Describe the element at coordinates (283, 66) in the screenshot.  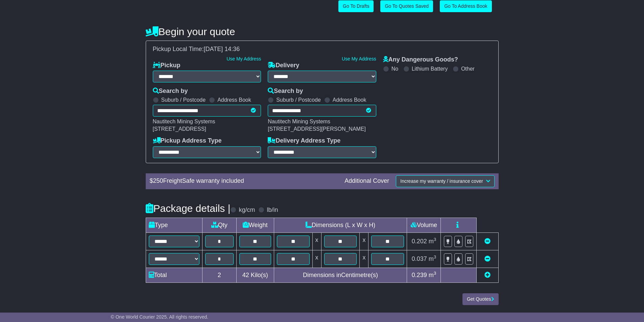
I see `label: Delivery` at that location.